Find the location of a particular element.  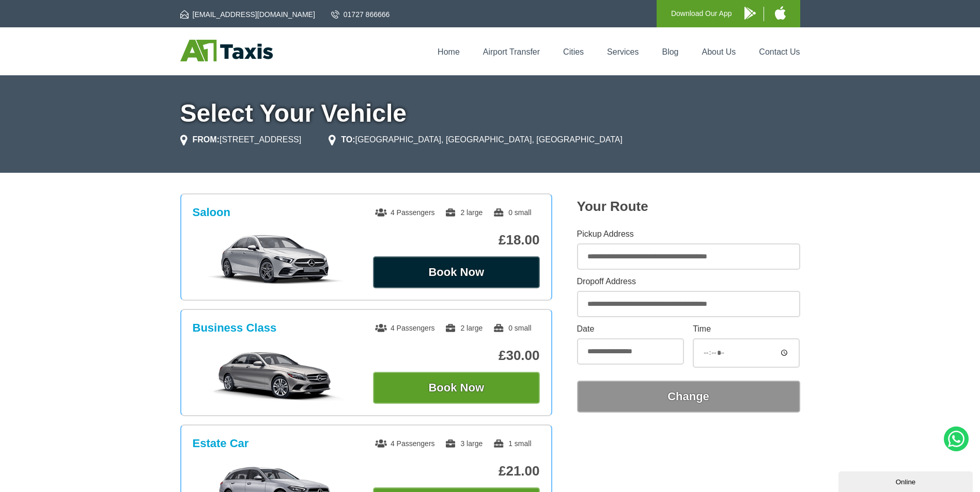

a: Contact Us is located at coordinates (779, 52).